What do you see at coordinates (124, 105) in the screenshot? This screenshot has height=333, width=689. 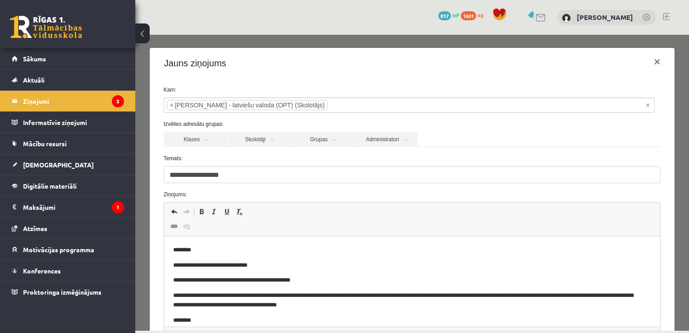 I see `a: Skolotāji` at bounding box center [124, 105].